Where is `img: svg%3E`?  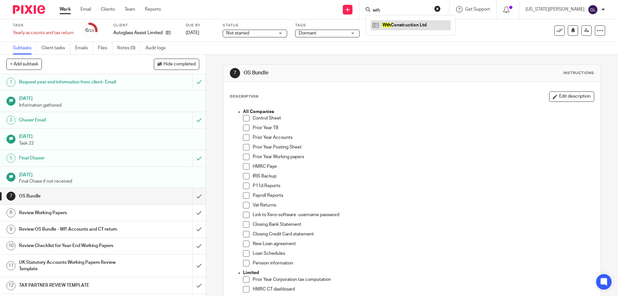 img: svg%3E is located at coordinates (593, 10).